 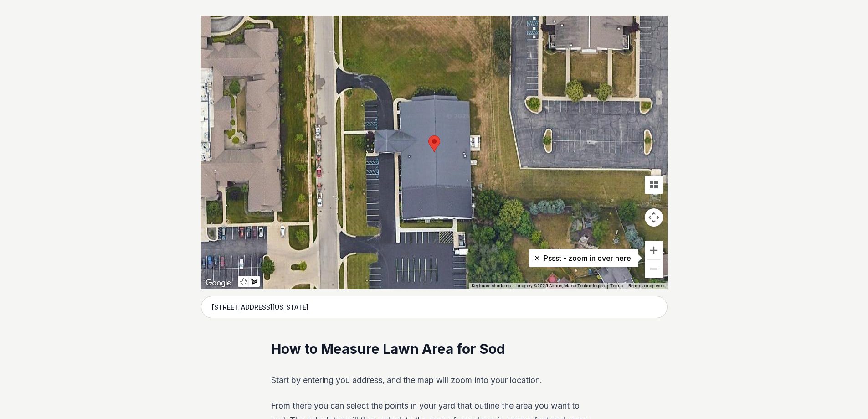 What do you see at coordinates (244, 281) in the screenshot?
I see `button: Stop drawing` at bounding box center [244, 281].